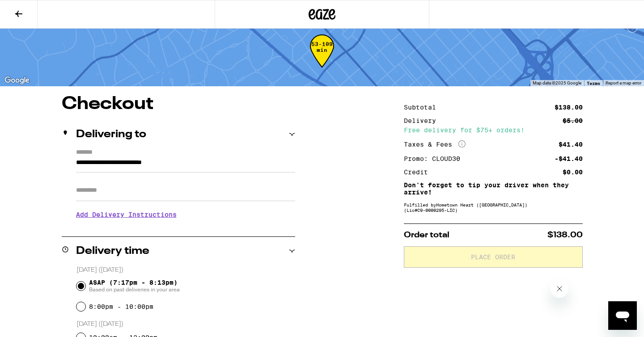  What do you see at coordinates (178, 104) in the screenshot?
I see `h1: Checkout` at bounding box center [178, 104].